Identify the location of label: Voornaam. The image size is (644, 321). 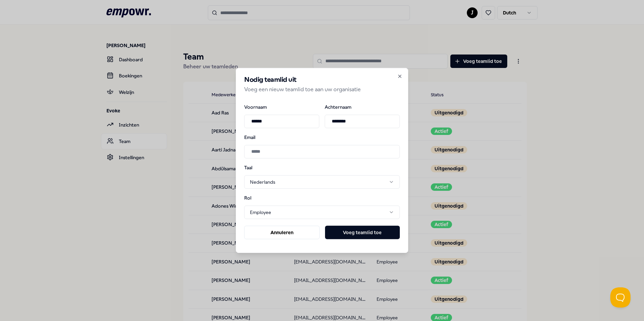
(281, 106).